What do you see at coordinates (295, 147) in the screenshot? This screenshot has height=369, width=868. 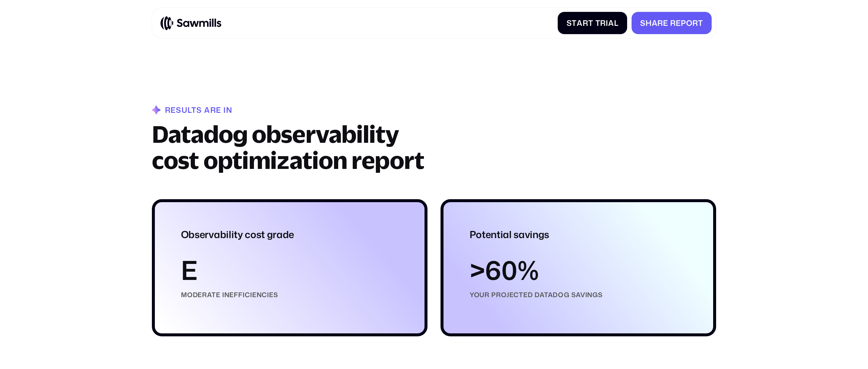 I see `h1: Datadog observability cost optimization report` at bounding box center [295, 147].